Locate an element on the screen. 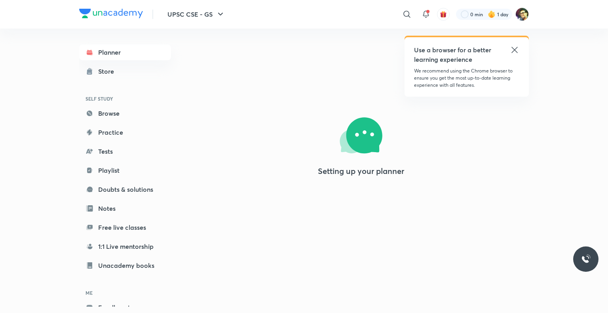  h6: SELF STUDY is located at coordinates (125, 99).